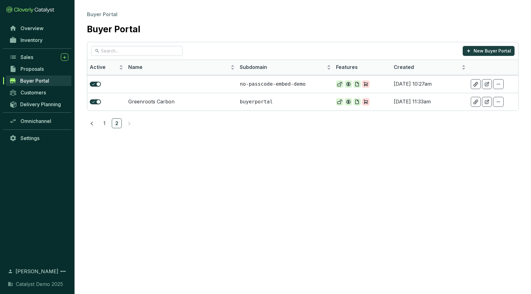 This screenshot has height=294, width=531. Describe the element at coordinates (39, 121) in the screenshot. I see `a: Omnichannel` at that location.